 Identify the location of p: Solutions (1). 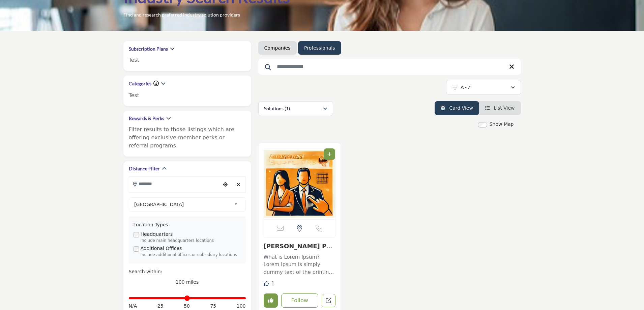
(277, 109).